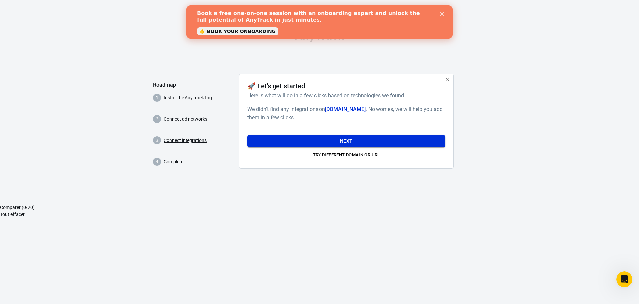  I want to click on text: 3, so click(157, 140).